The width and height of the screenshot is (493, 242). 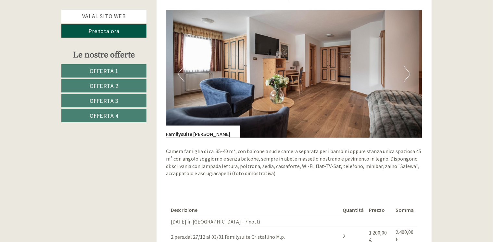 I want to click on th: Descrizione, so click(x=256, y=210).